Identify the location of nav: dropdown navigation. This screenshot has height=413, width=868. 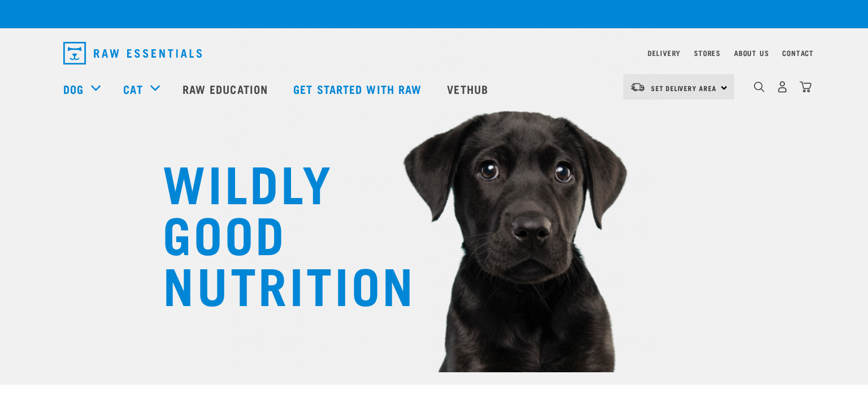
(434, 53).